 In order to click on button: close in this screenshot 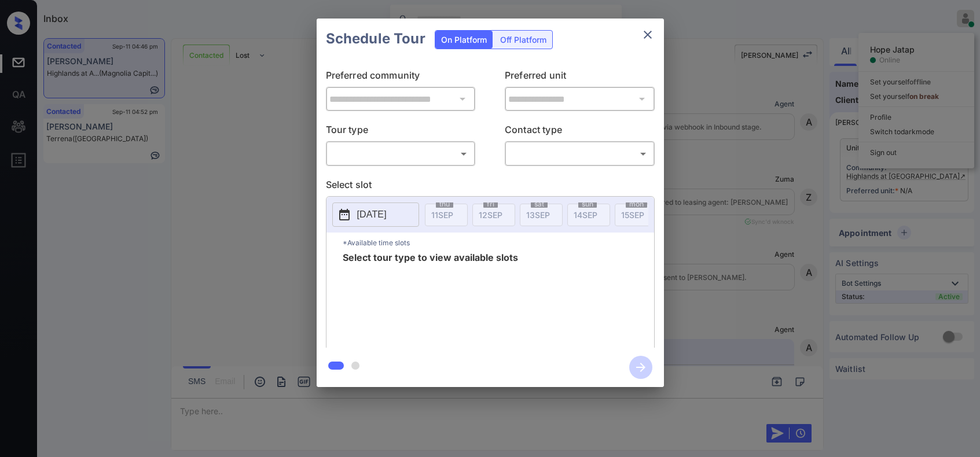, I will do `click(648, 35)`.